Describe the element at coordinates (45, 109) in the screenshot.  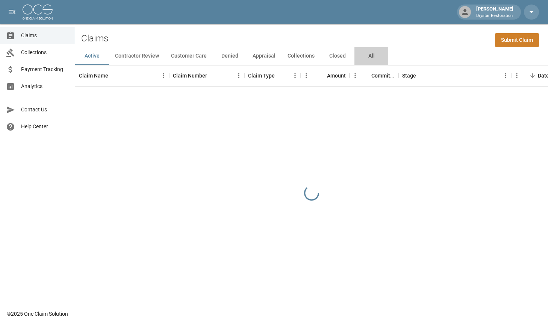
I see `span: Contact Us` at that location.